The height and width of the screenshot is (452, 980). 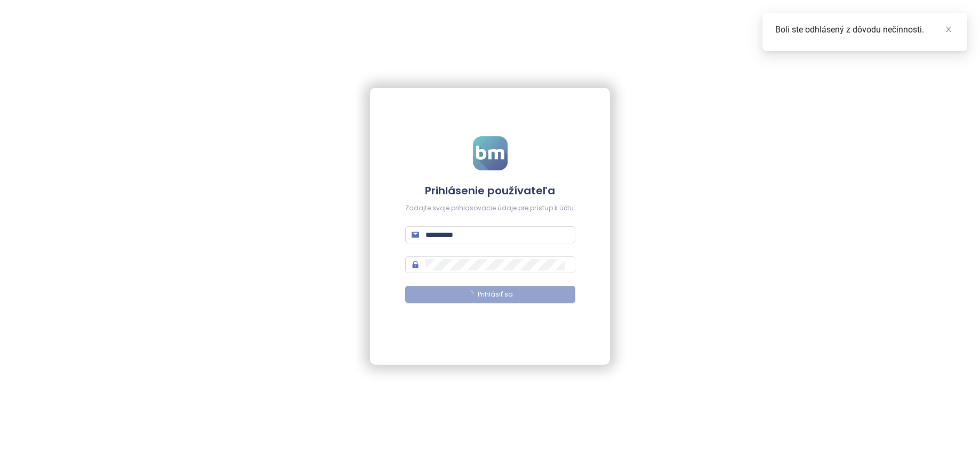 I want to click on span: Prihlásiť sa, so click(x=495, y=295).